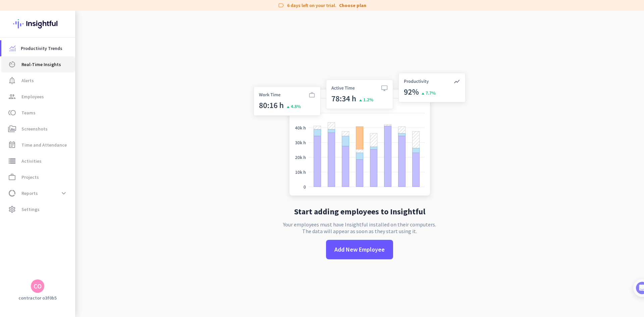 The image size is (644, 317). I want to click on i: av_timer, so click(12, 65).